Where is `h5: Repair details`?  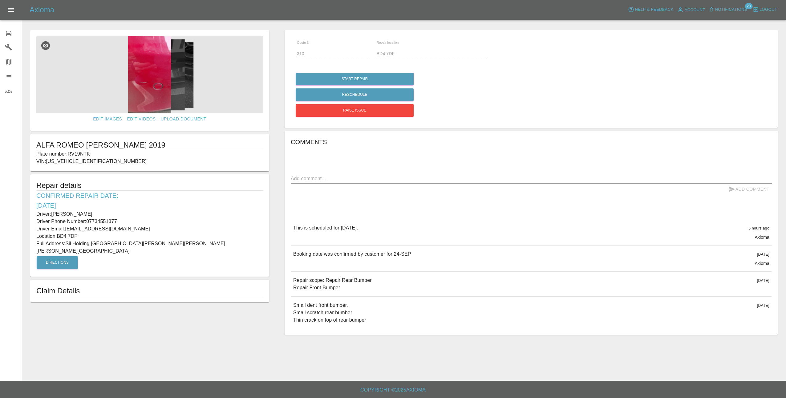 h5: Repair details is located at coordinates (150, 185).